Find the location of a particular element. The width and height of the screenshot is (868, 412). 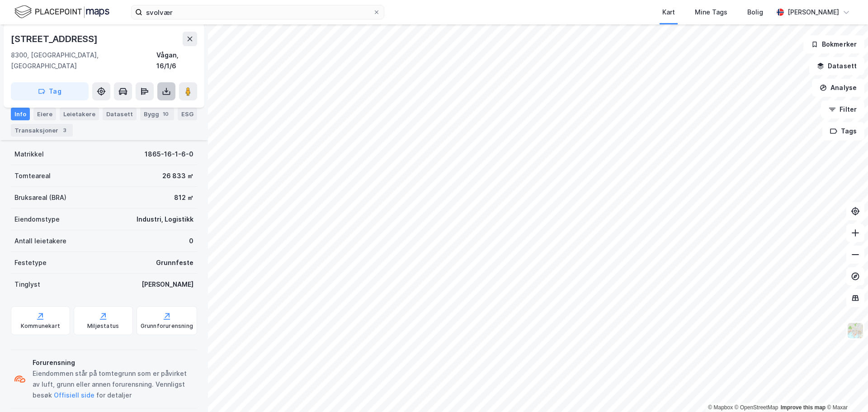

button: Datasett is located at coordinates (837, 66).